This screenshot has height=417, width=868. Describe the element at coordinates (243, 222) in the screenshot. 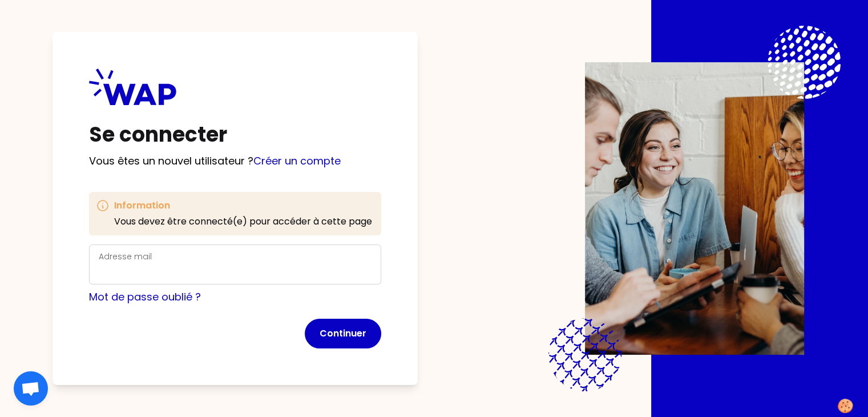

I see `p: Vous devez être connecté(e) pour accéder à cette page` at that location.